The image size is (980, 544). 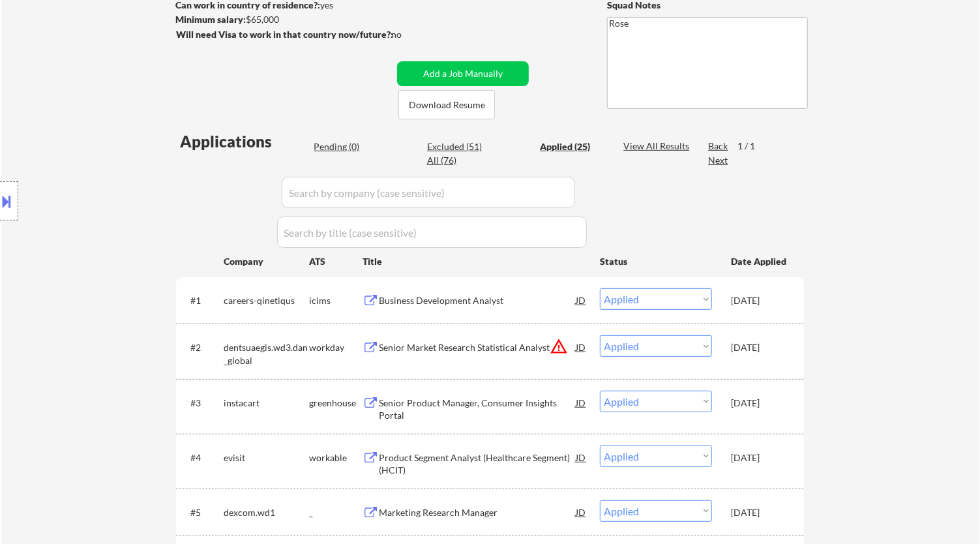 What do you see at coordinates (428, 192) in the screenshot?
I see `input: Search by company (case sensitive)` at bounding box center [428, 192].